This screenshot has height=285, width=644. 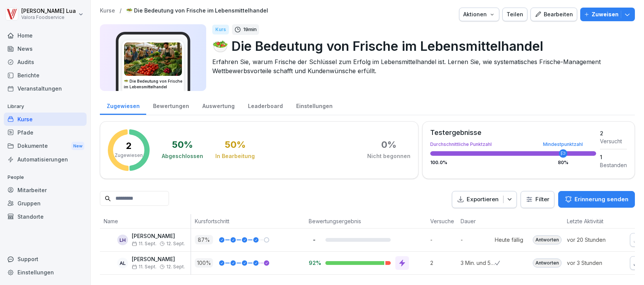 What do you see at coordinates (45, 133) in the screenshot?
I see `a: Pfade` at bounding box center [45, 133].